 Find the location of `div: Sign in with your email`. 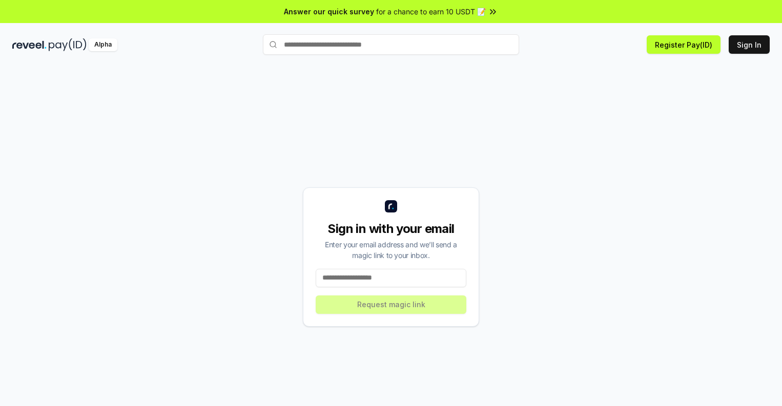

div: Sign in with your email is located at coordinates (391, 229).